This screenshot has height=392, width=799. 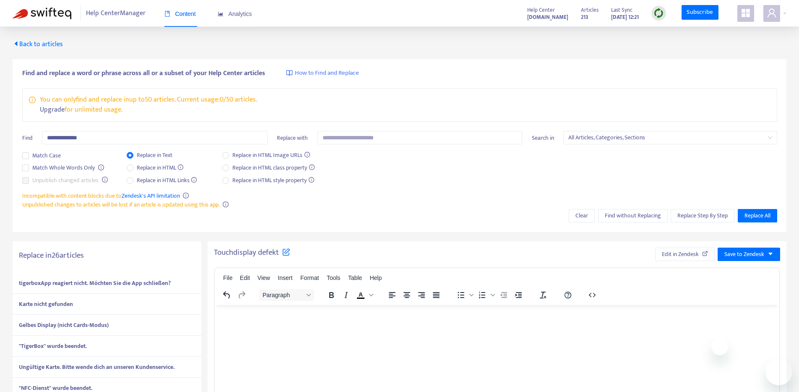 I want to click on span: caret-down, so click(x=771, y=254).